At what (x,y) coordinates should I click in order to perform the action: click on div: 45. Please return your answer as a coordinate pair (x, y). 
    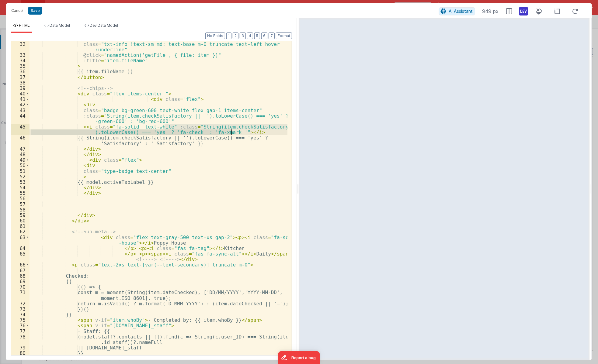
    Looking at the image, I should click on (20, 129).